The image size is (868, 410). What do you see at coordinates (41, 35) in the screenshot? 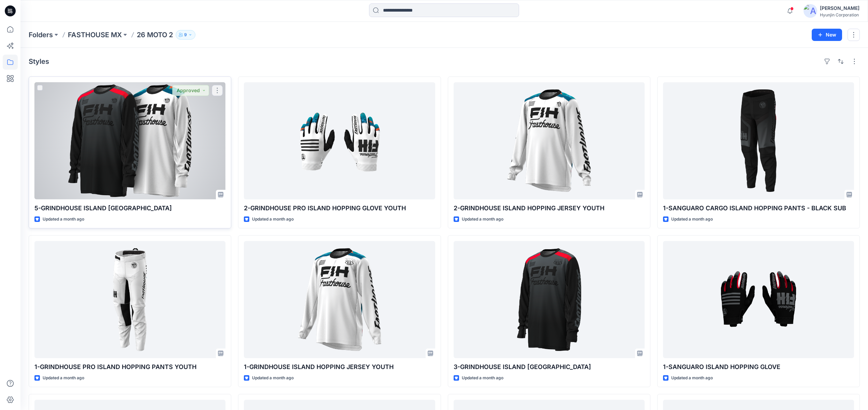
I see `a: Folders` at bounding box center [41, 35].